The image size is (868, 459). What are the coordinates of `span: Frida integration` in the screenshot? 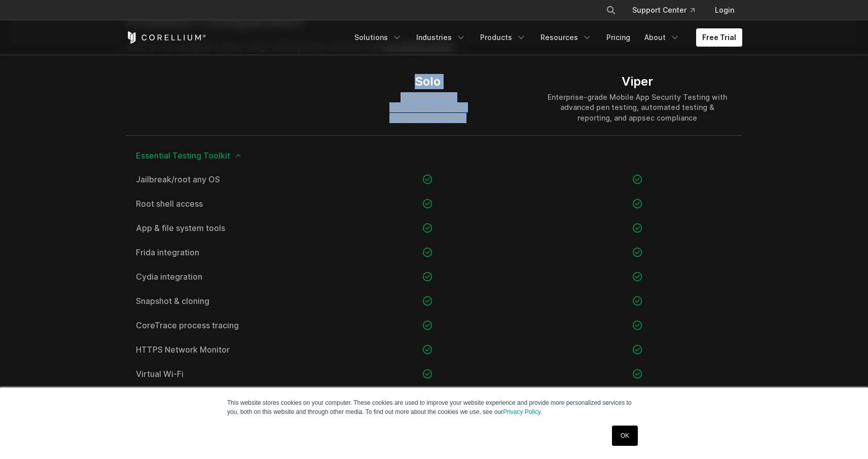 It's located at (224, 252).